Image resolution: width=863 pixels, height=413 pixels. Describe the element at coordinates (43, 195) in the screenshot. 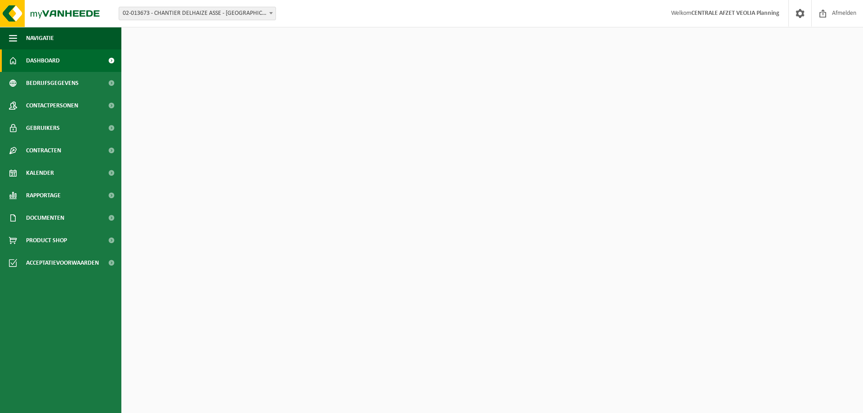

I see `span: Rapportage` at that location.